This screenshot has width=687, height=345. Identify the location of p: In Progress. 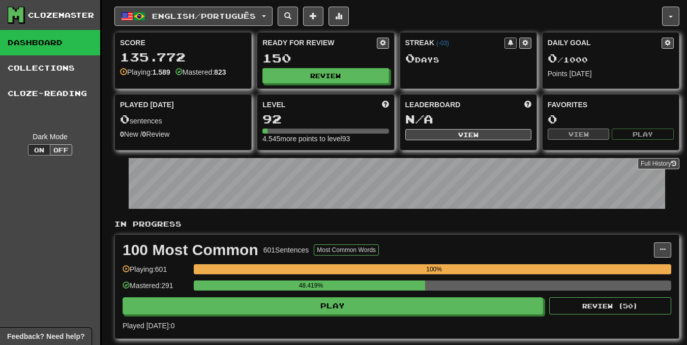
(396, 224).